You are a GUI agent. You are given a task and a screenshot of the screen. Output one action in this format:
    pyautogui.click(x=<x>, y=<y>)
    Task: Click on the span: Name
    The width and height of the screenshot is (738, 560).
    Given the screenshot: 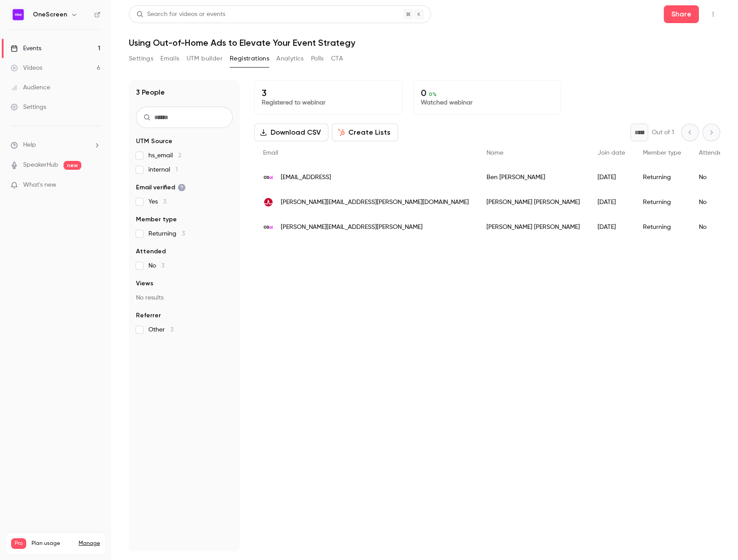 What is the action you would take?
    pyautogui.click(x=495, y=153)
    